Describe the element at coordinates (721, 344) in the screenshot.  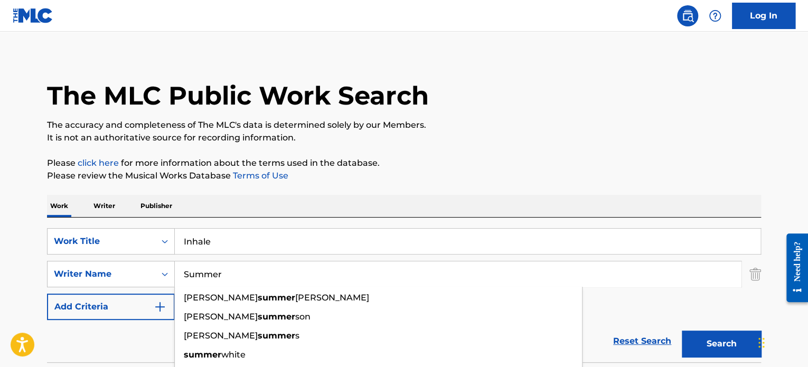
I see `button: Search` at that location.